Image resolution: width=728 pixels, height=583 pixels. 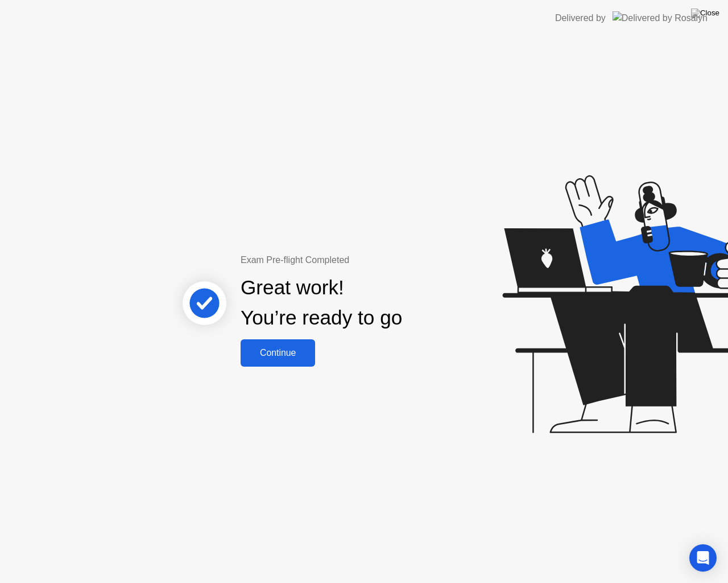 I want to click on img: Close, so click(x=705, y=13).